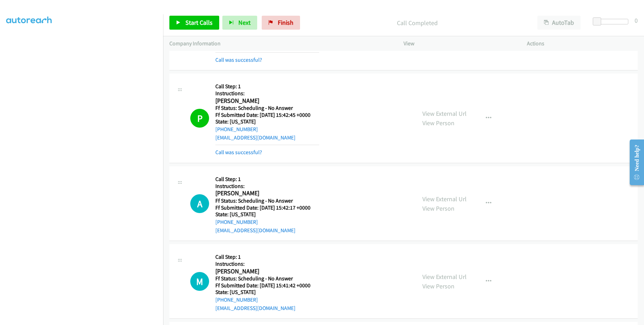  Describe the element at coordinates (559, 23) in the screenshot. I see `button: AutoTab` at that location.